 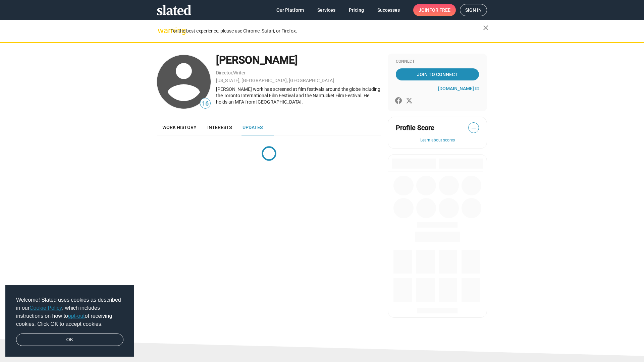 I want to click on div: cookieconsent, so click(x=69, y=321).